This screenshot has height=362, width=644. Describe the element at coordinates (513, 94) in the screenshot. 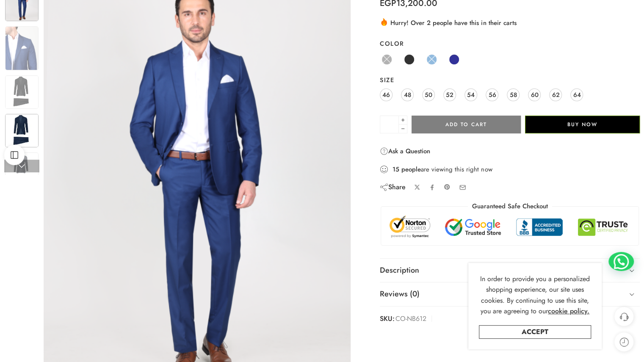

I see `span: 58` at that location.